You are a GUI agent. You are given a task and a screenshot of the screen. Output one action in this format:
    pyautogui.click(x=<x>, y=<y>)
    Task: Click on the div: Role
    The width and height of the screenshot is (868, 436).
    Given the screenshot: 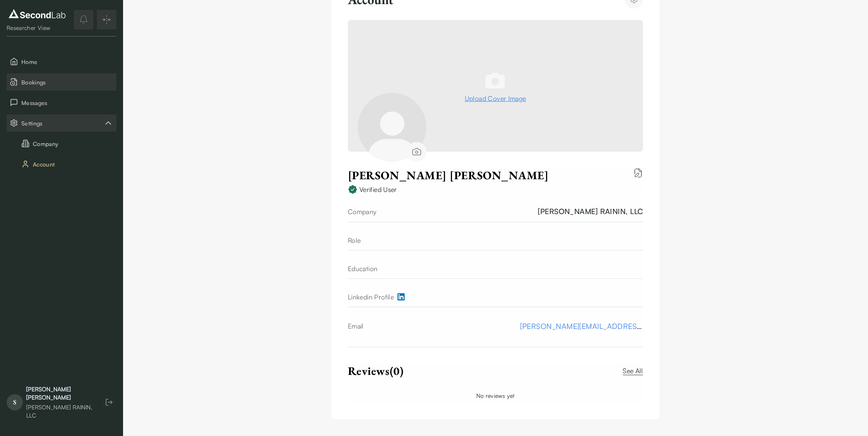 What is the action you would take?
    pyautogui.click(x=354, y=241)
    